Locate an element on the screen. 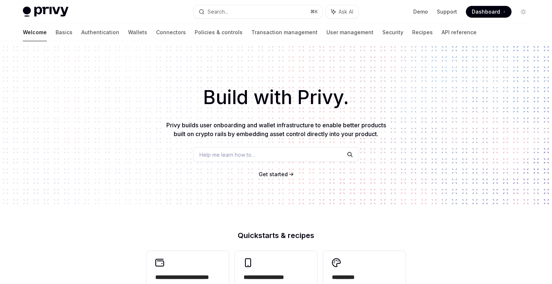 Image resolution: width=552 pixels, height=284 pixels. a: Dashboard is located at coordinates (488, 12).